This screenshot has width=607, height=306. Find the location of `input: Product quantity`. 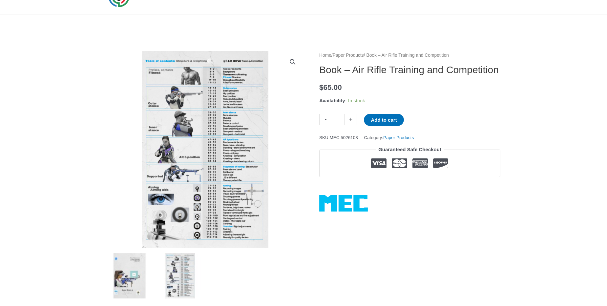

input: Product quantity is located at coordinates (338, 119).